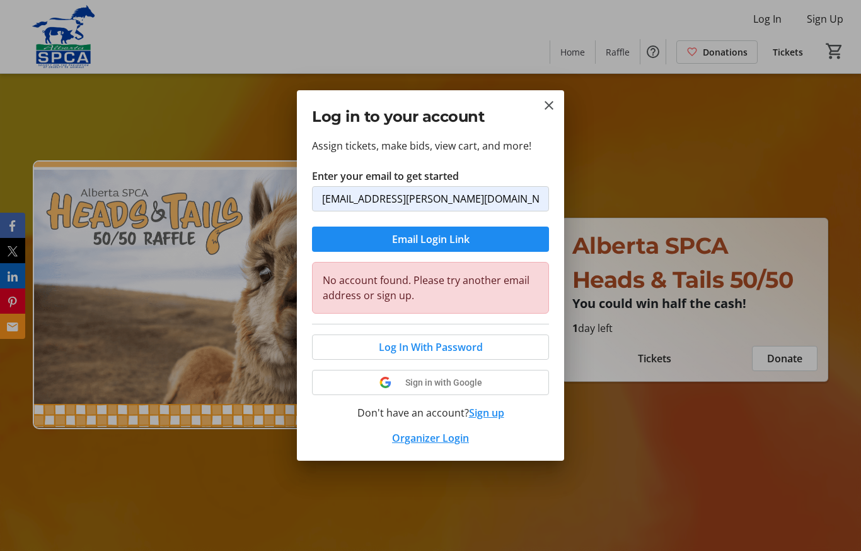 The image size is (861, 551). Describe the element at coordinates (487, 412) in the screenshot. I see `button: Sign up` at that location.